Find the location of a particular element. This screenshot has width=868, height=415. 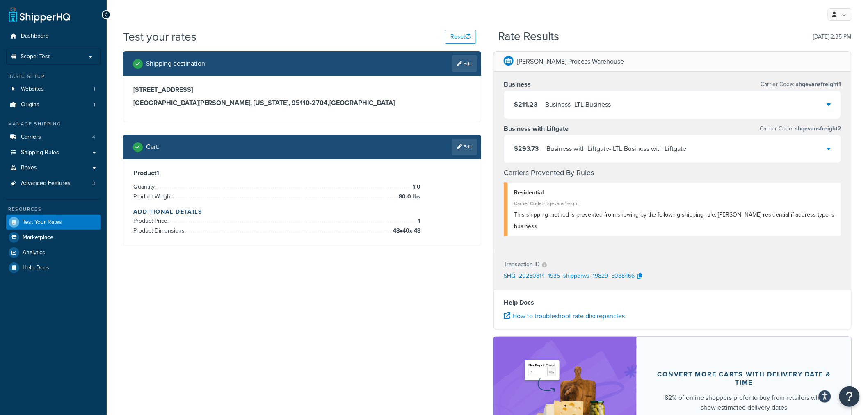

span: 3 is located at coordinates (93, 184).